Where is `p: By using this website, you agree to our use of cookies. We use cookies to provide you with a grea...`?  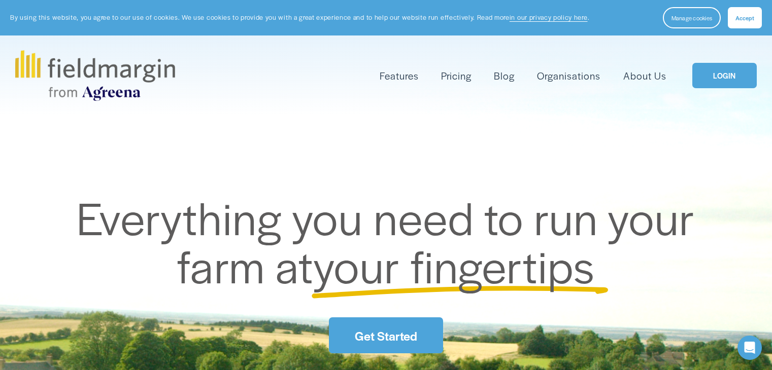
p: By using this website, you agree to our use of cookies. We use cookies to provide you with a grea... is located at coordinates (299, 17).